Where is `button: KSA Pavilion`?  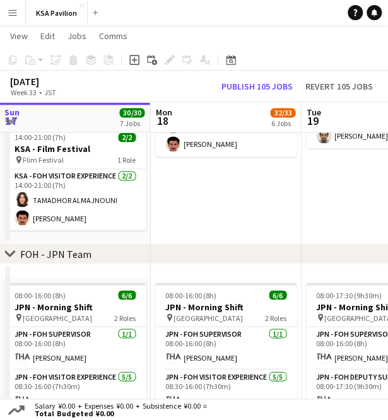 button: KSA Pavilion is located at coordinates (57, 13).